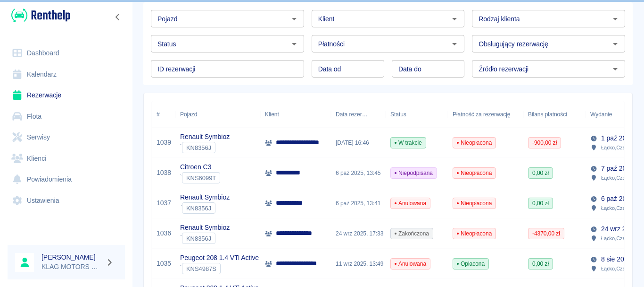  I want to click on a: Ustawienia, so click(66, 200).